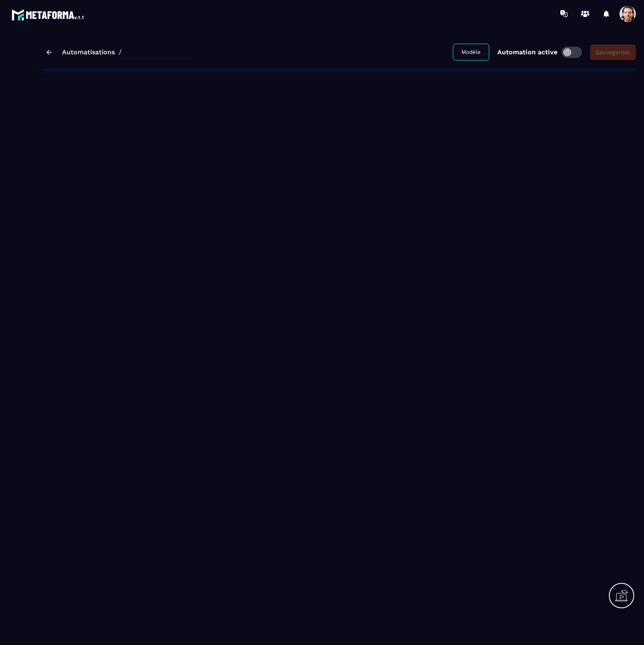 This screenshot has width=644, height=645. What do you see at coordinates (48, 15) in the screenshot?
I see `img: logo` at bounding box center [48, 15].